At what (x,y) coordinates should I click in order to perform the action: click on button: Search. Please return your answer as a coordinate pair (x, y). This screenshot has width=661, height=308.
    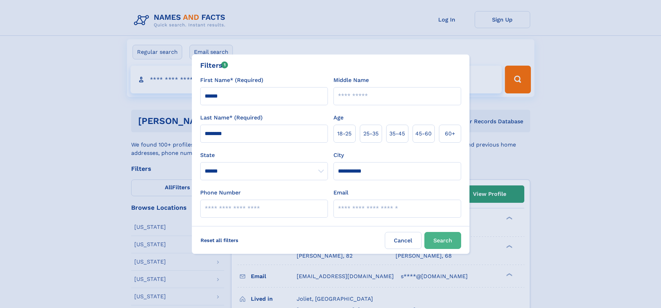
    Looking at the image, I should click on (443, 240).